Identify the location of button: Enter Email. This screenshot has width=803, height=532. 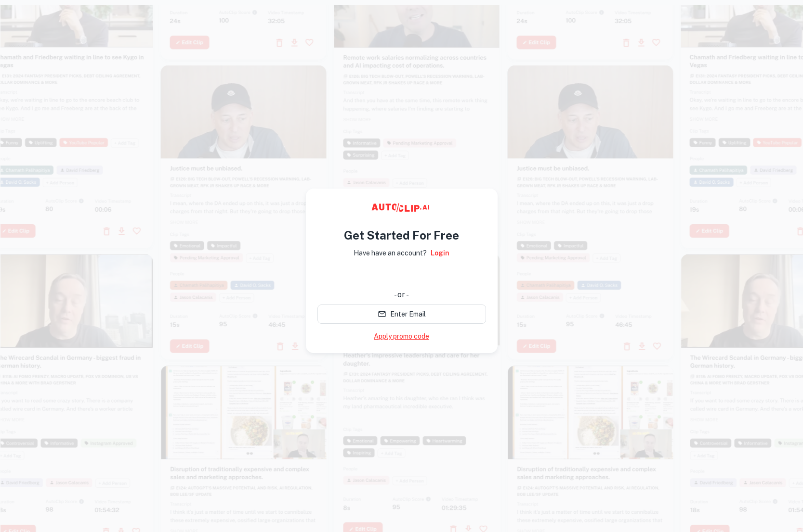
(402, 314).